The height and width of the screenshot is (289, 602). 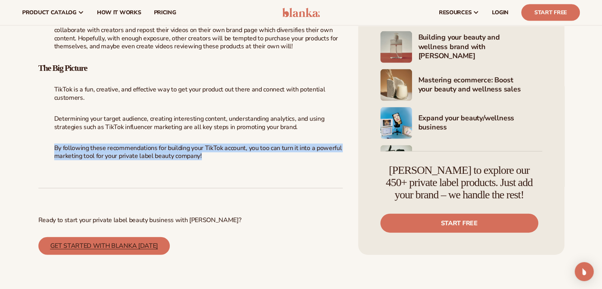 I want to click on a: Shopify Image 4 Expand your beauty/wellness business, so click(x=461, y=123).